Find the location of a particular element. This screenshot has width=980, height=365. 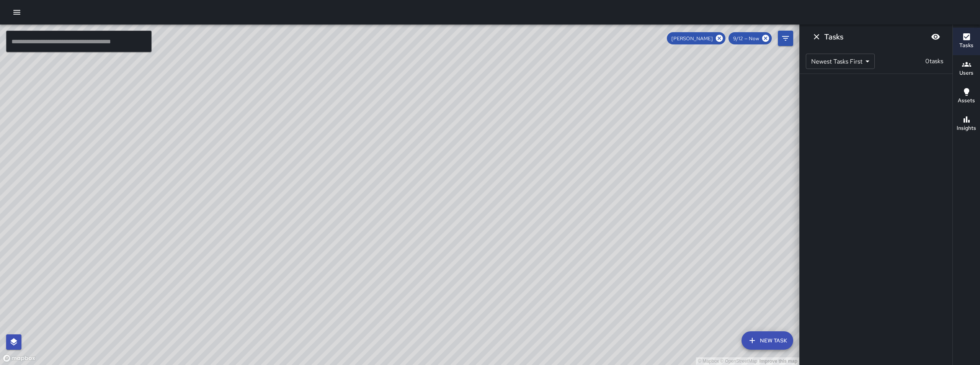

div: 9/12 — Now is located at coordinates (750, 38).